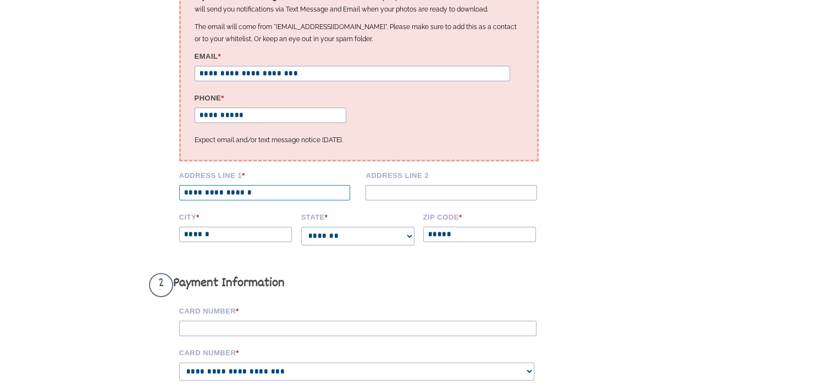  Describe the element at coordinates (269, 175) in the screenshot. I see `label: Address Line 1` at that location.